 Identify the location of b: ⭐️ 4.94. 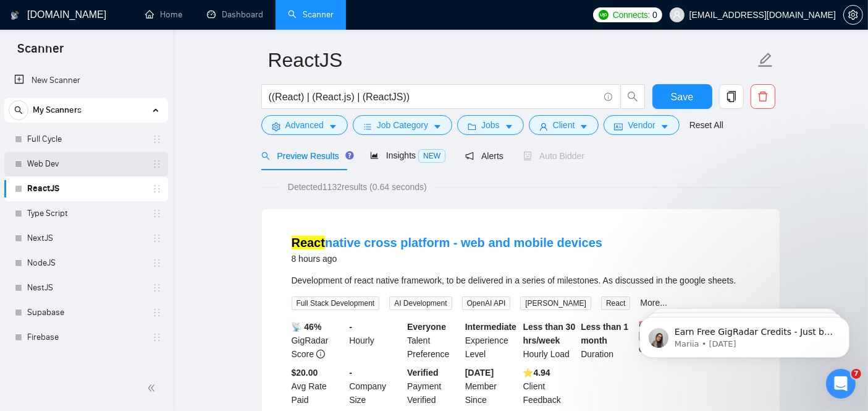
(537, 372).